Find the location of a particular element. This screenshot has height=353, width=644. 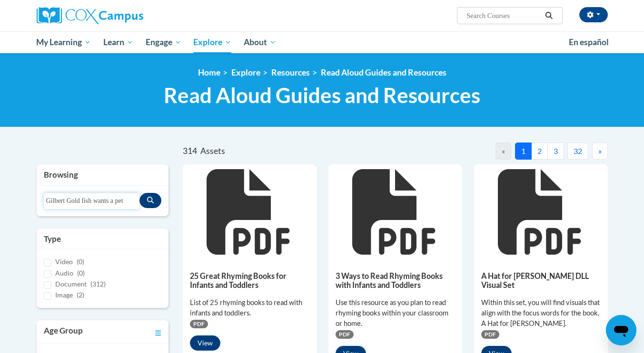

span: (312) is located at coordinates (98, 284).